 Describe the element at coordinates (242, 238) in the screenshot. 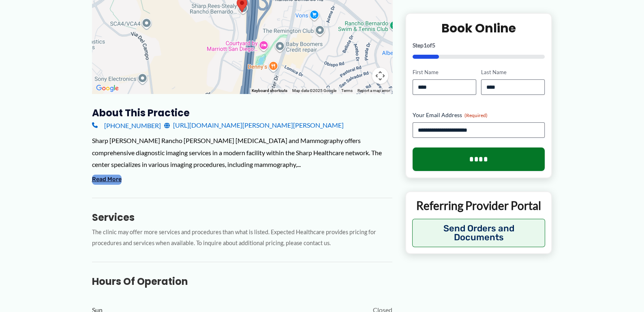

I see `p: The clinic may offer more services and procedures than what is listed. Expected Healthcare provid...` at that location.